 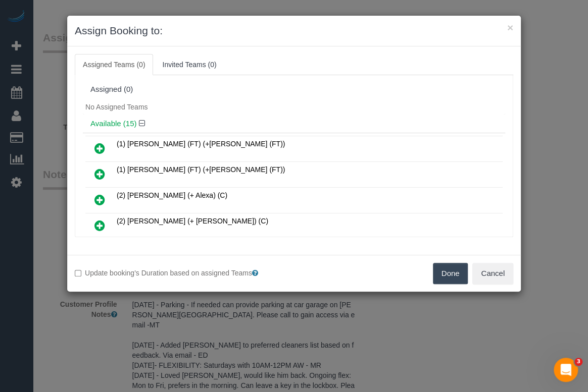 What do you see at coordinates (451, 273) in the screenshot?
I see `button: Done` at bounding box center [451, 273].